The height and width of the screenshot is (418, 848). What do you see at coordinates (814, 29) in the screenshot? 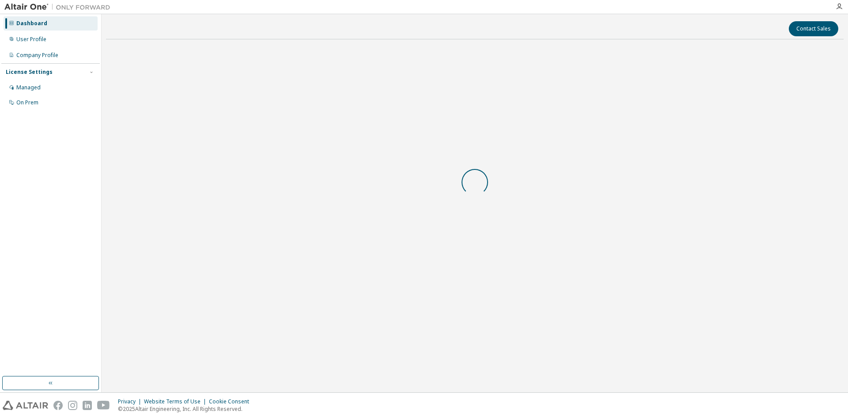
I see `button: Contact Sales` at bounding box center [814, 29].